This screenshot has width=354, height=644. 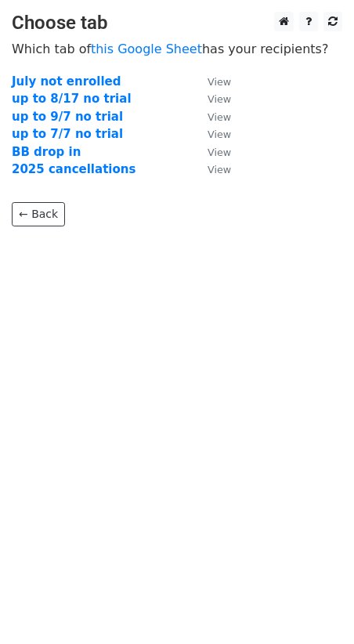 What do you see at coordinates (177, 23) in the screenshot?
I see `h3: Choose tab` at bounding box center [177, 23].